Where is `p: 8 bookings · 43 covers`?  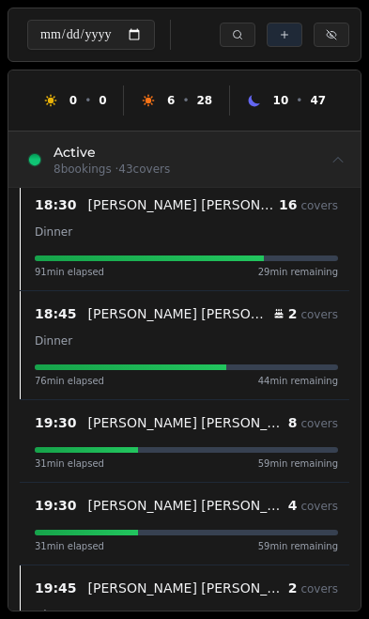
p: 8 bookings · 43 covers is located at coordinates (112, 169).